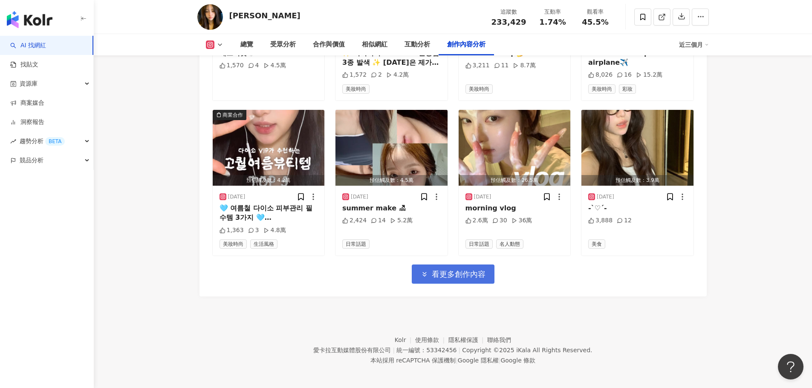  Describe the element at coordinates (254, 66) in the screenshot. I see `div: 4` at that location.